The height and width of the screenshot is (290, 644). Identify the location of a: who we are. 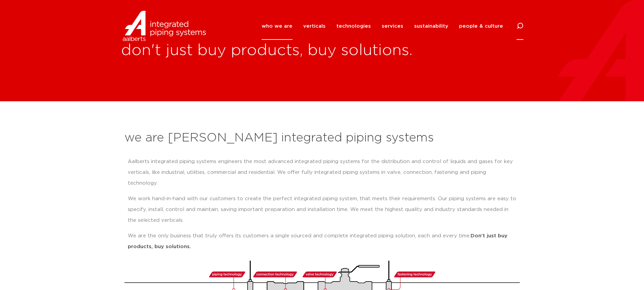
(277, 26).